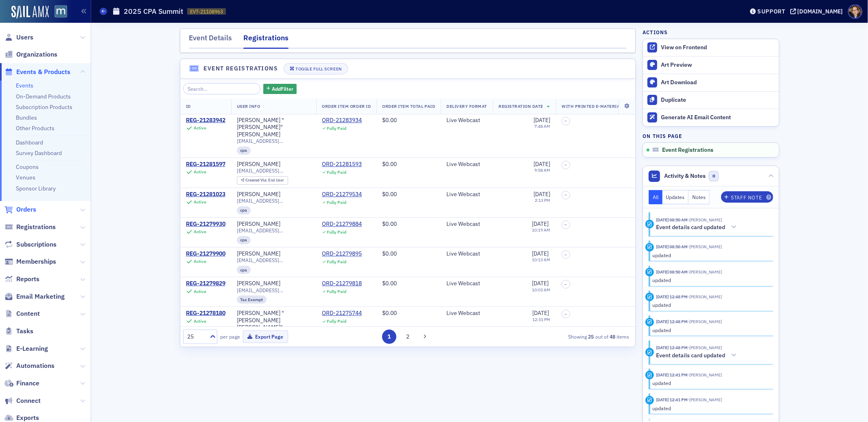 This screenshot has width=868, height=422. What do you see at coordinates (25, 37) in the screenshot?
I see `span: Users` at bounding box center [25, 37].